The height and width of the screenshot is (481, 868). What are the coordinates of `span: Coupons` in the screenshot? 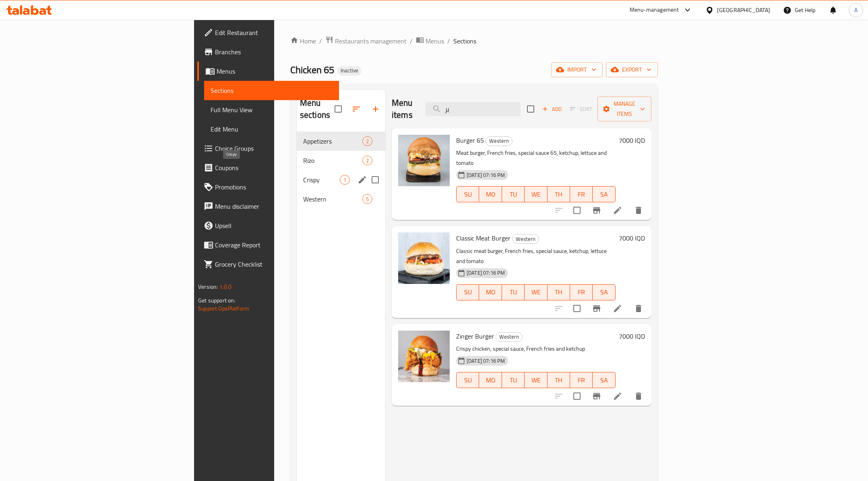 It's located at (274, 168).